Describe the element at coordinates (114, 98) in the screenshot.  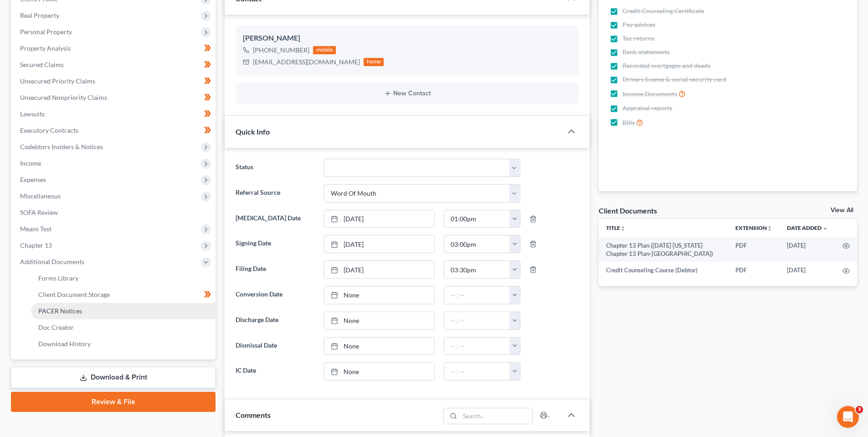
I see `a: Unsecured Nonpriority Claims` at that location.